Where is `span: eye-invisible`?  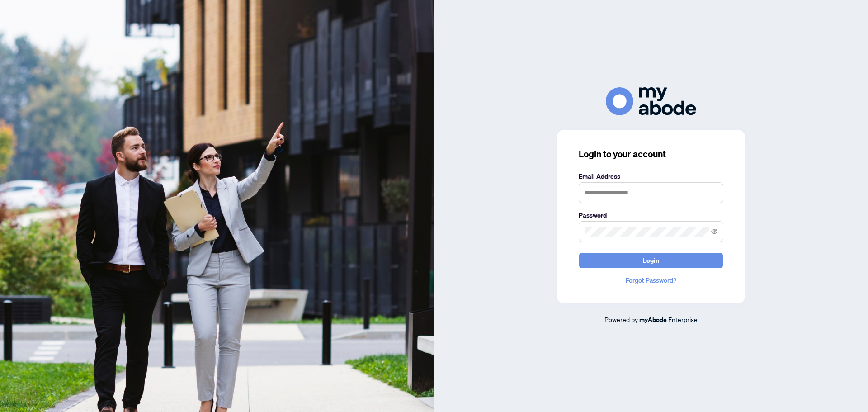 span: eye-invisible is located at coordinates (714, 232).